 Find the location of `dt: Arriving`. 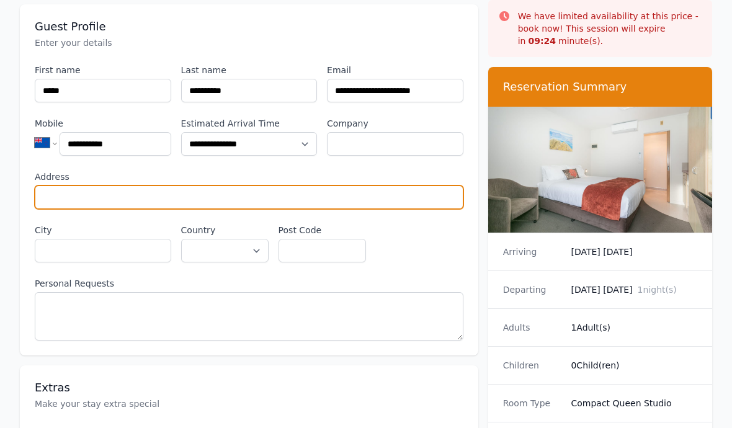

dt: Arriving is located at coordinates (532, 252).